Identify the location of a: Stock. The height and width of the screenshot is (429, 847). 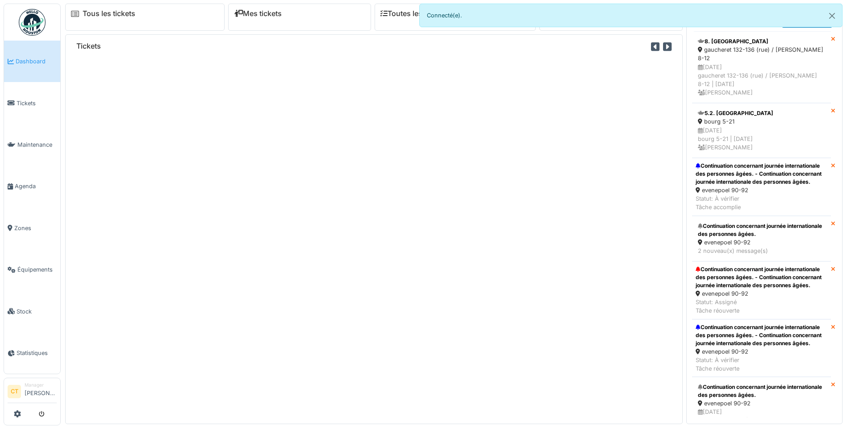
(32, 311).